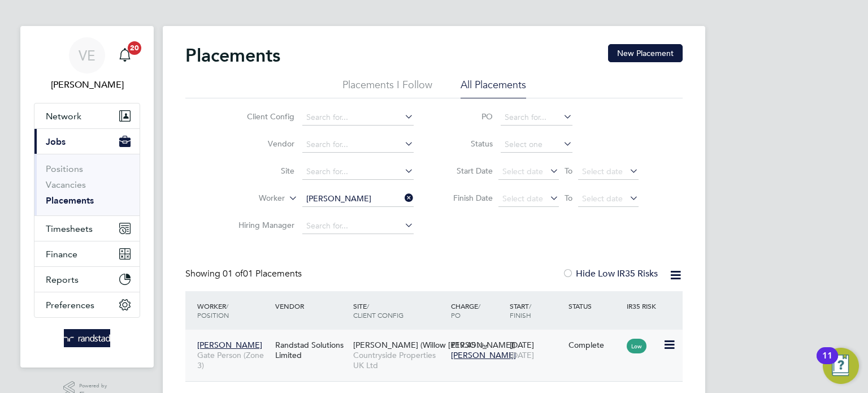  What do you see at coordinates (463, 345) in the screenshot?
I see `span: £19.45` at bounding box center [463, 345].